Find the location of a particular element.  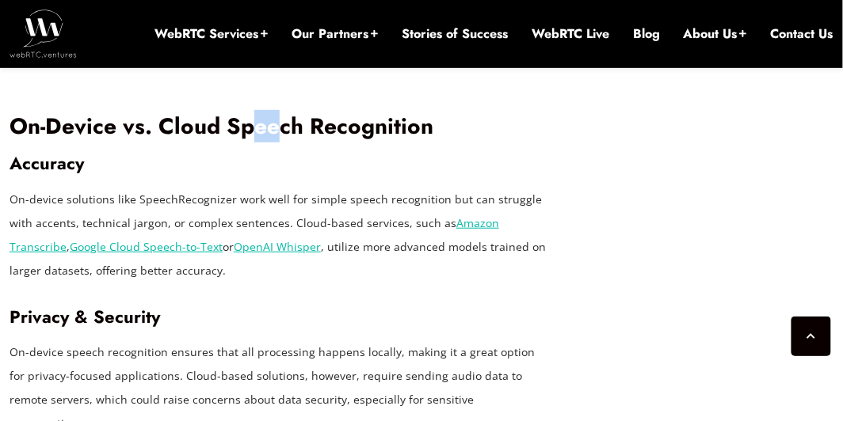

h2: On-Device vs. Cloud Speech Recognition is located at coordinates (279, 127).